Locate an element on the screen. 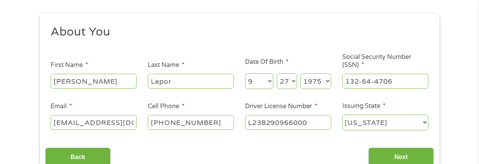 The image size is (479, 164). input: Smith is located at coordinates (191, 81).